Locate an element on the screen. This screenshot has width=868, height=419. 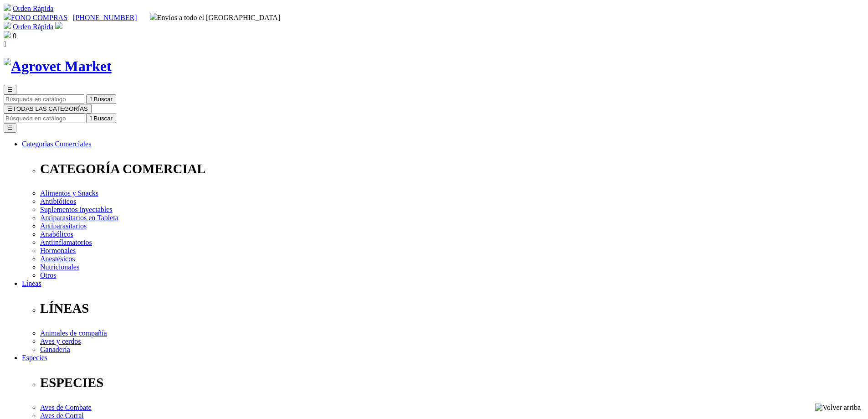
span: Suplementos inyectables is located at coordinates (76, 209).